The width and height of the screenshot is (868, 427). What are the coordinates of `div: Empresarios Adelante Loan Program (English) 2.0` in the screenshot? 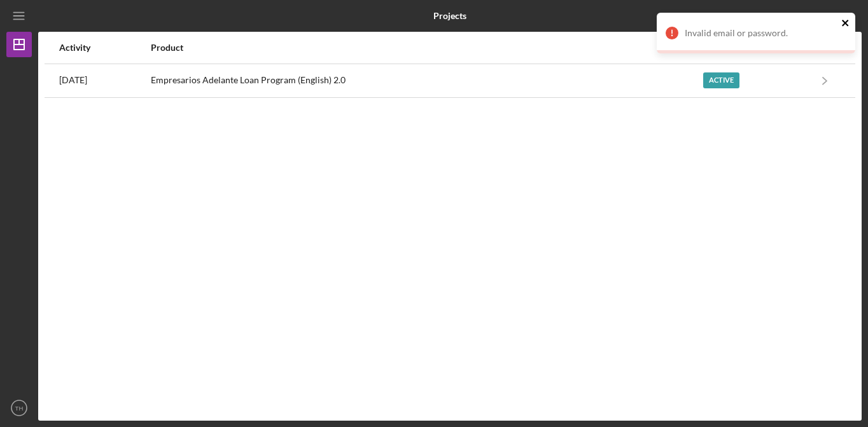 It's located at (427, 80).